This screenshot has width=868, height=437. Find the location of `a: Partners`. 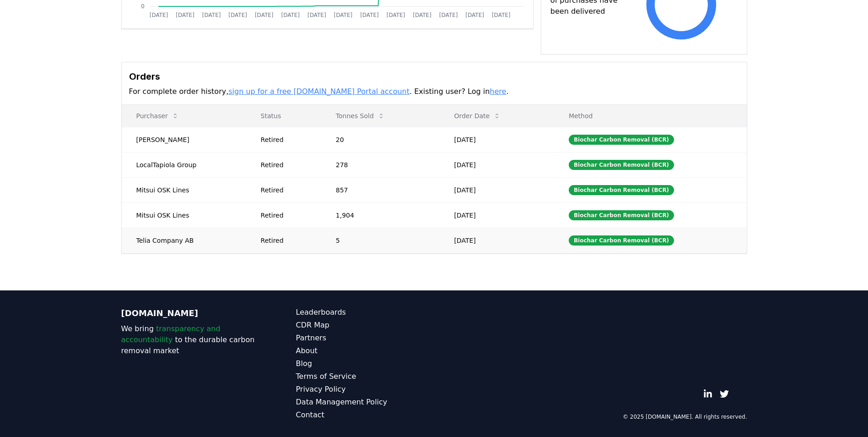

a: Partners is located at coordinates (365, 338).